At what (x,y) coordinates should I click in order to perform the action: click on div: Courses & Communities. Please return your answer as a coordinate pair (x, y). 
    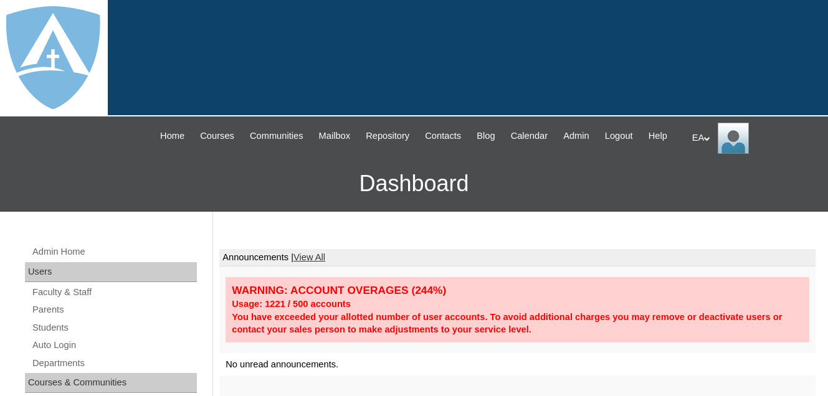
    Looking at the image, I should click on (111, 383).